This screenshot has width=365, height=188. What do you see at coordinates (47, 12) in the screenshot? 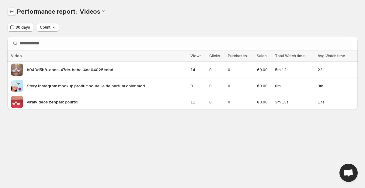
I see `span: Performance report:` at bounding box center [47, 12].